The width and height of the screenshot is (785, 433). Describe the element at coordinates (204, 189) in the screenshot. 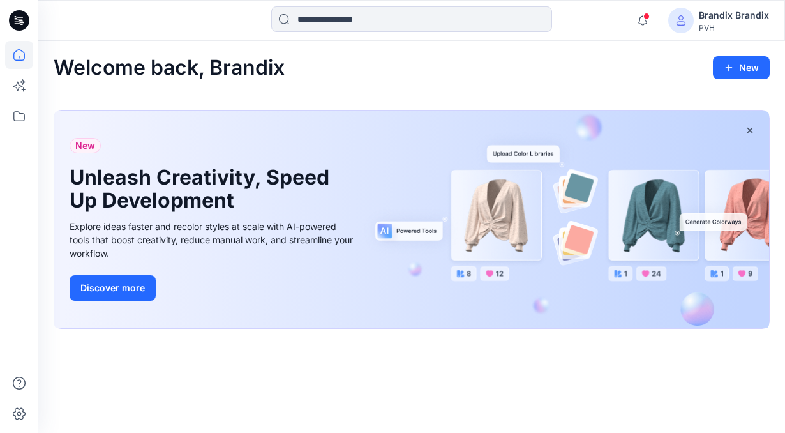

I see `h1: Unleash Creativity, Speed Up Development` at that location.